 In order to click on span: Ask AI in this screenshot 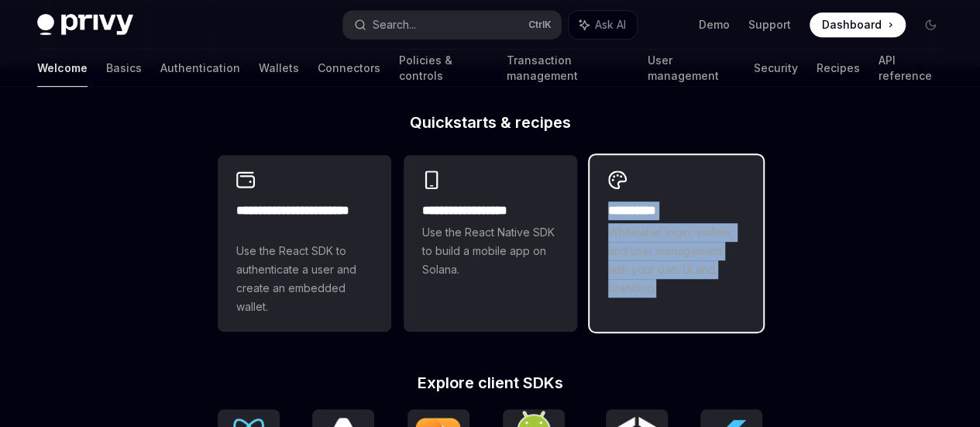, I will do `click(610, 25)`.